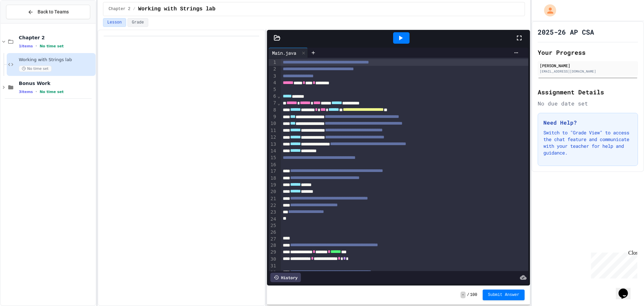 Image resolution: width=644 pixels, height=306 pixels. Describe the element at coordinates (273, 219) in the screenshot. I see `div: 24` at that location.